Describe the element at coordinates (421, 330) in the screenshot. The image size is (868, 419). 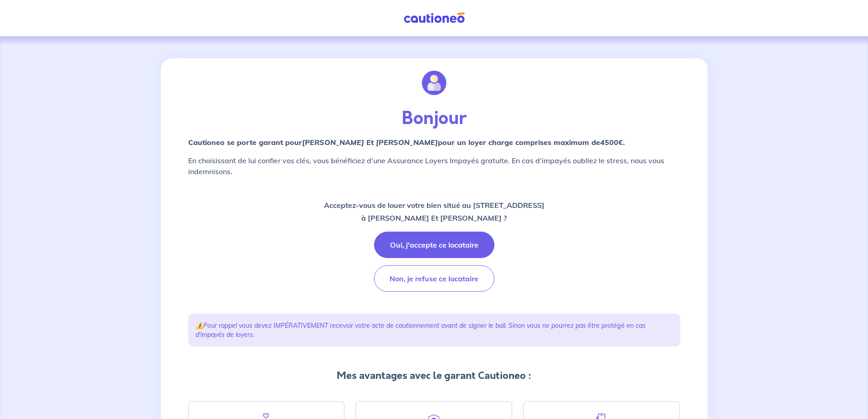
I see `em: Pour rappel vous devez IMPÉRATIVEMENT recevoir votre acte de cautionnement avant de signer le bai...` at that location.